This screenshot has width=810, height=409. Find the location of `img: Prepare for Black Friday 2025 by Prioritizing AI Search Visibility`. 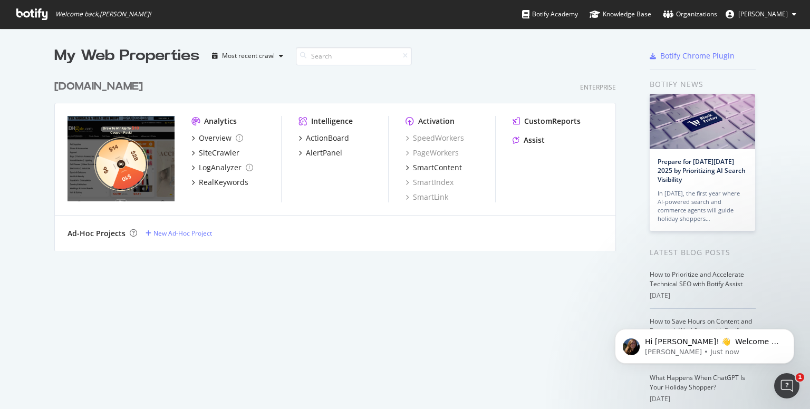

img: Prepare for Black Friday 2025 by Prioritizing AI Search Visibility is located at coordinates (702, 121).